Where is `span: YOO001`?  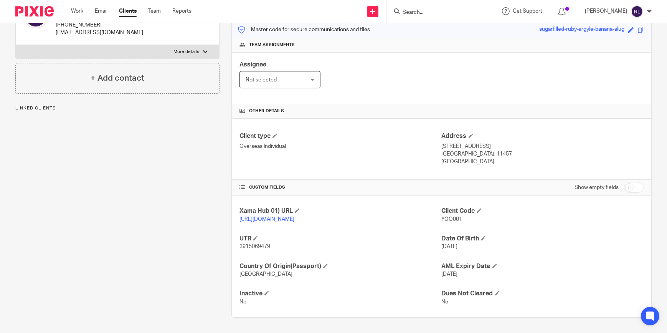
span: YOO001 is located at coordinates (452, 219).